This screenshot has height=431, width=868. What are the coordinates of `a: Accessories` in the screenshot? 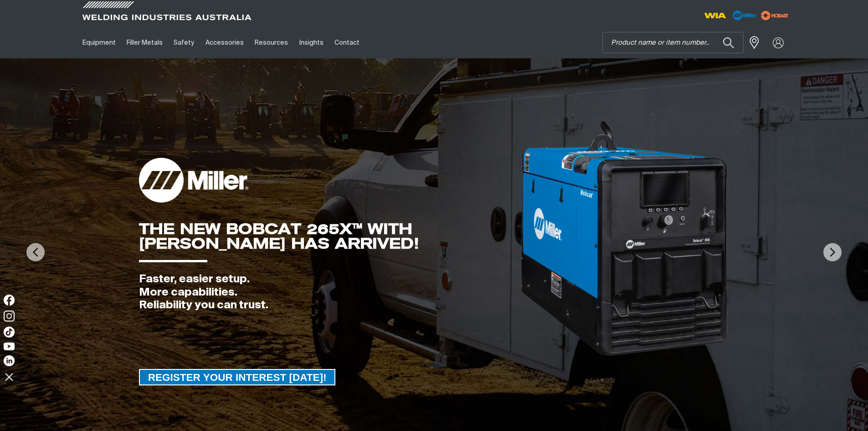 It's located at (225, 42).